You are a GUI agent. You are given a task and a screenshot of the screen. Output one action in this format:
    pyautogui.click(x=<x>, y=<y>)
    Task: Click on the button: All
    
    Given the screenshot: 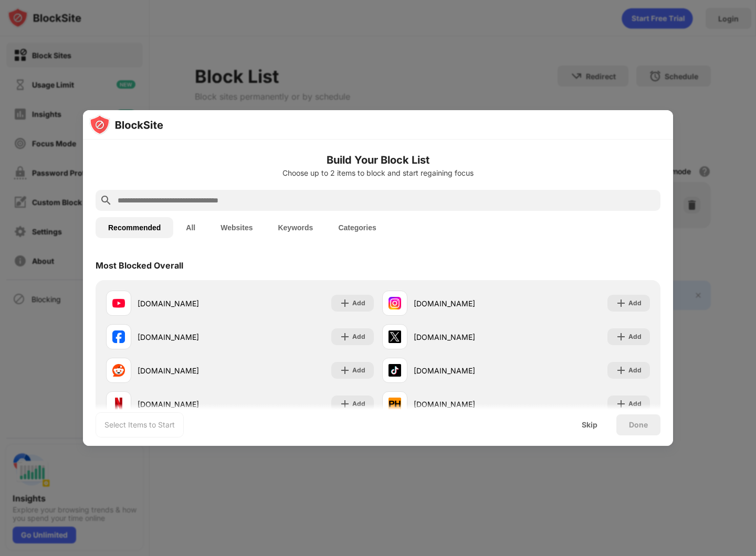 What is the action you would take?
    pyautogui.click(x=191, y=227)
    